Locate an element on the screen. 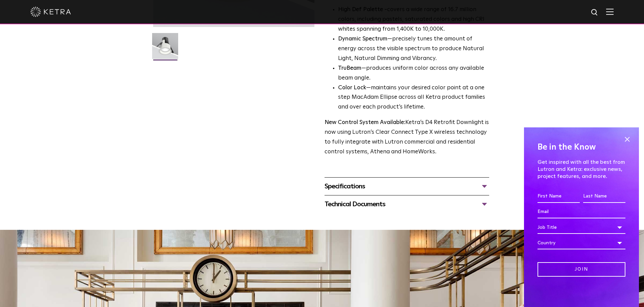  img: Hamburger%20Nav.svg is located at coordinates (610, 12).